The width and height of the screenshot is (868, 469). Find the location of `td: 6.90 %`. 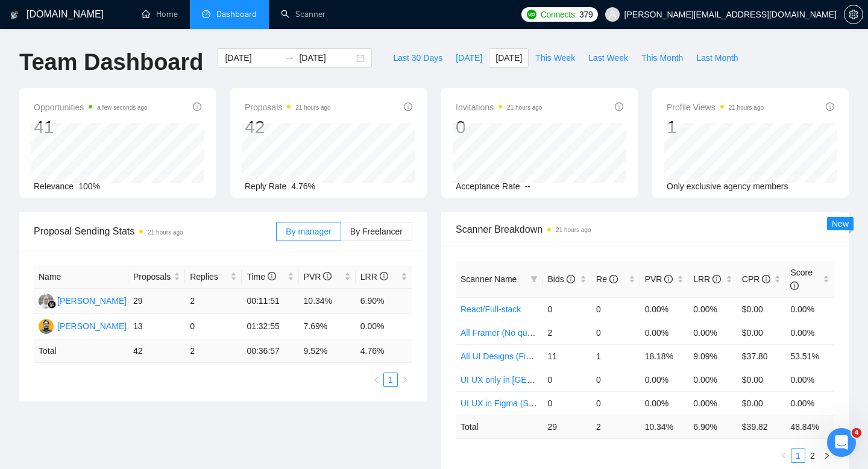

td: 6.90 % is located at coordinates (712, 426).